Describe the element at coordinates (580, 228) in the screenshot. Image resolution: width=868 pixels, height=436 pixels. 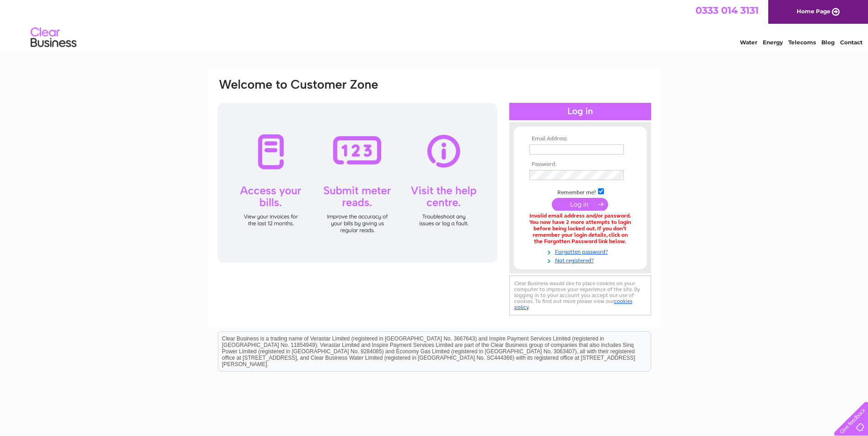
I see `div: Invalid email address and/or password. You now have 2 more attempts to login before being locked ...` at that location.